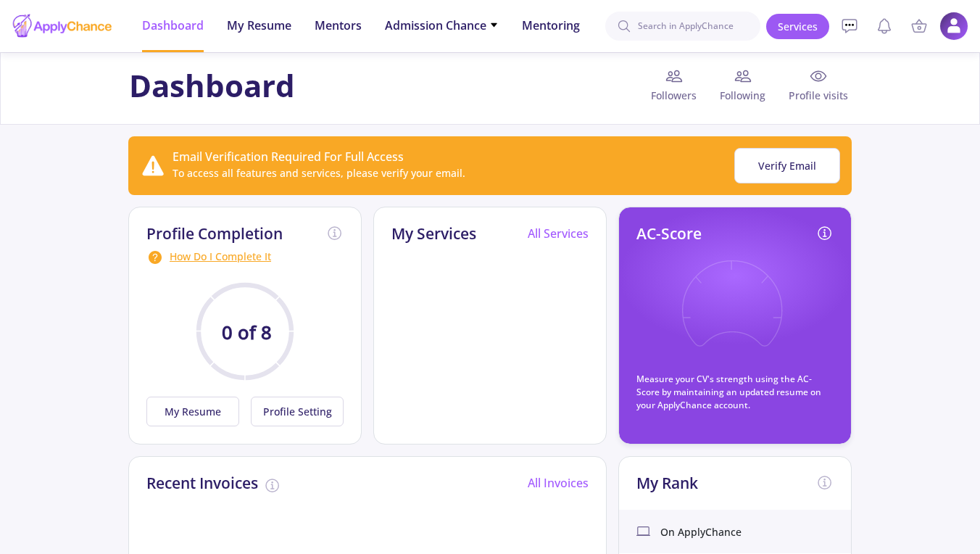 This screenshot has height=554, width=980. Describe the element at coordinates (173, 25) in the screenshot. I see `span: Dashboard` at that location.